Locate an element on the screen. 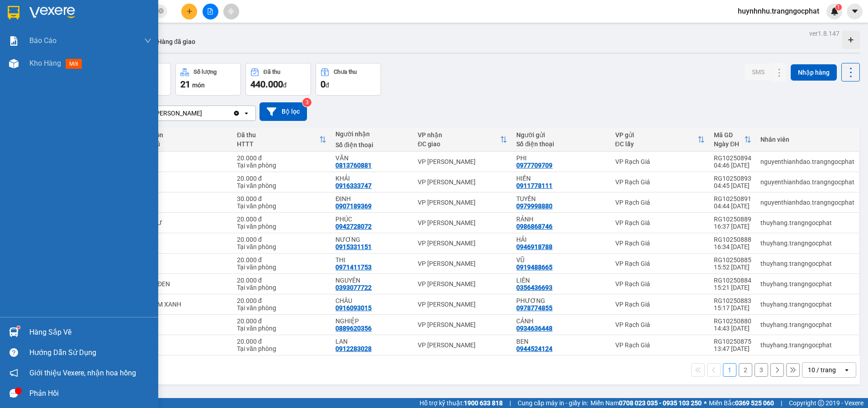 Image resolution: width=868 pixels, height=408 pixels. div: LIÊN is located at coordinates (561, 280).